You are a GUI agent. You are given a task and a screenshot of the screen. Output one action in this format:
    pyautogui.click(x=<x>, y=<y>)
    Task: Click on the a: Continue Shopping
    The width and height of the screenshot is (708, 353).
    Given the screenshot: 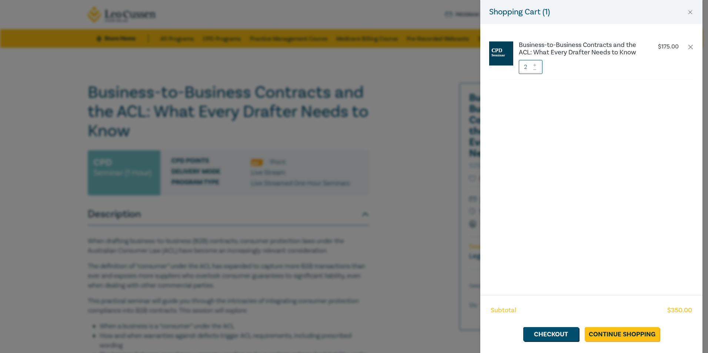 What is the action you would take?
    pyautogui.click(x=622, y=334)
    